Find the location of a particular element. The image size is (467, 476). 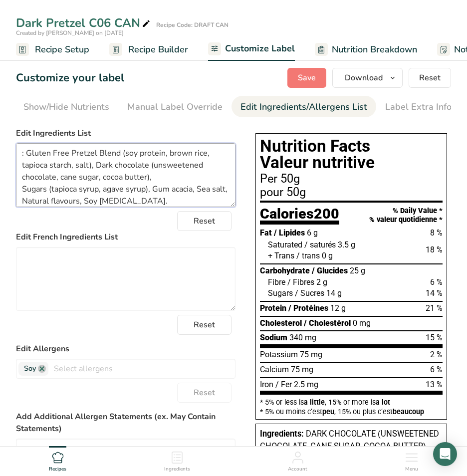

span: Recipe Setup is located at coordinates (62, 50).